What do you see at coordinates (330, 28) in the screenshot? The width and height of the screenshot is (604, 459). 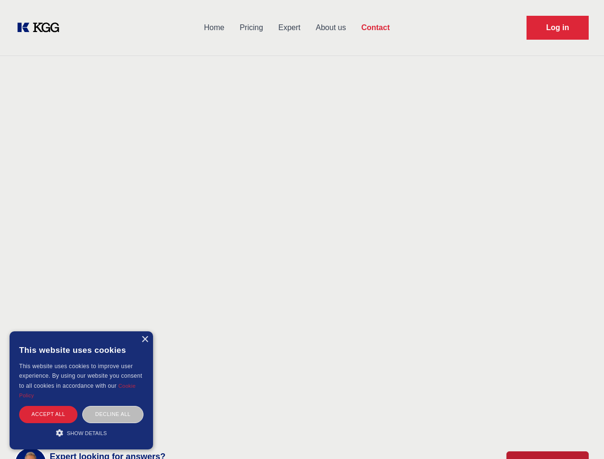 I see `a: About us` at bounding box center [330, 28].